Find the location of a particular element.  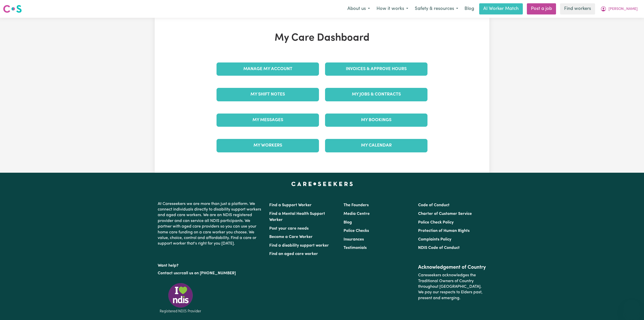

a: Post a job is located at coordinates (541, 9).